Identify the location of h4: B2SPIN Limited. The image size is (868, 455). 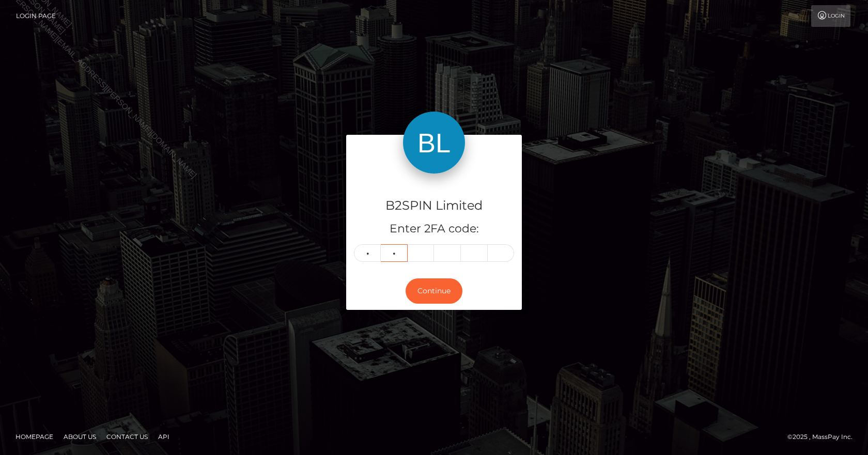
(434, 206).